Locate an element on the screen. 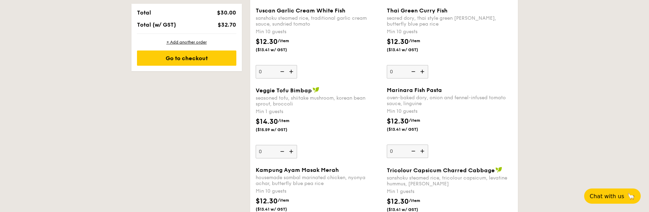 This screenshot has width=649, height=212. span: Tricolour Capsicum Charred Cabbage is located at coordinates (441, 170).